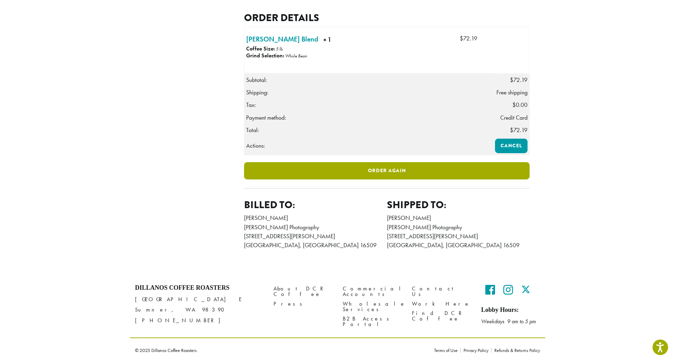  Describe the element at coordinates (441, 292) in the screenshot. I see `a: Contact Us` at that location.